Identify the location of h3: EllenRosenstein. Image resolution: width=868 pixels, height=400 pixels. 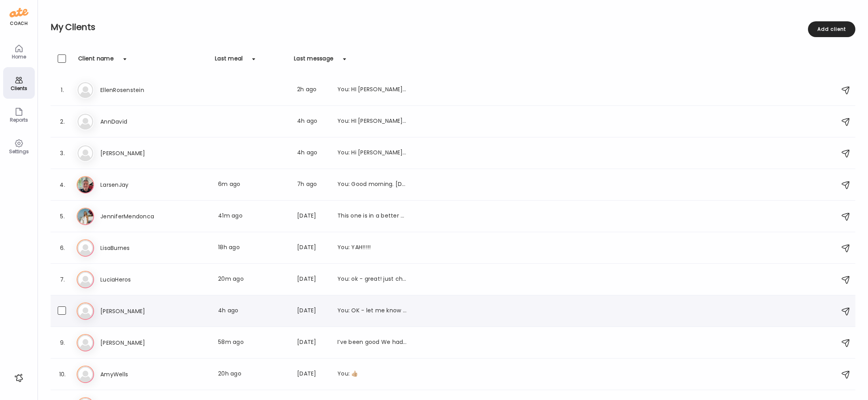
(135, 90).